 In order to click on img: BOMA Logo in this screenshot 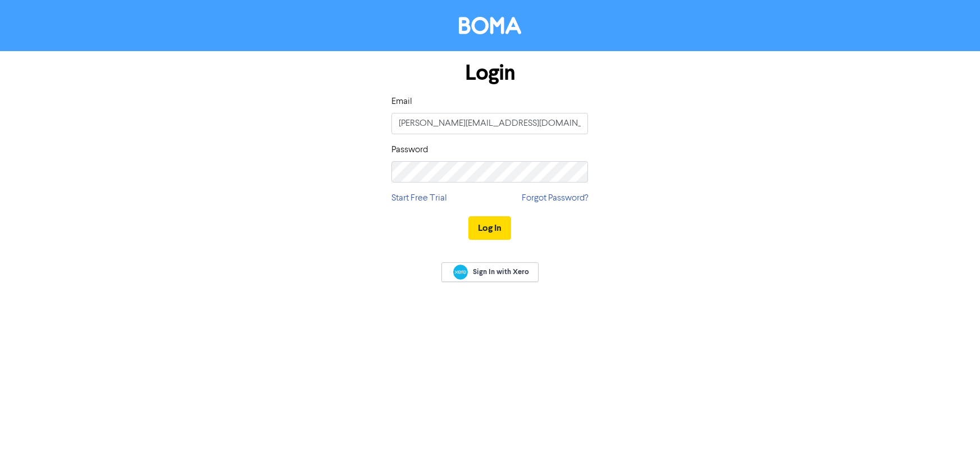, I will do `click(490, 25)`.